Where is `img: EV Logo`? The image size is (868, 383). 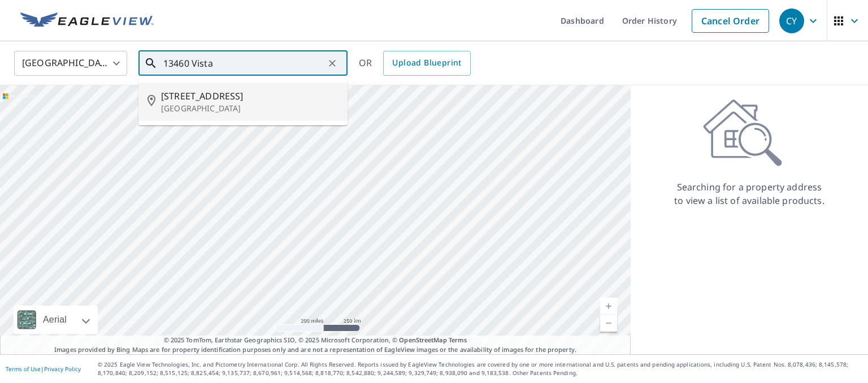
img: EV Logo is located at coordinates (87, 21).